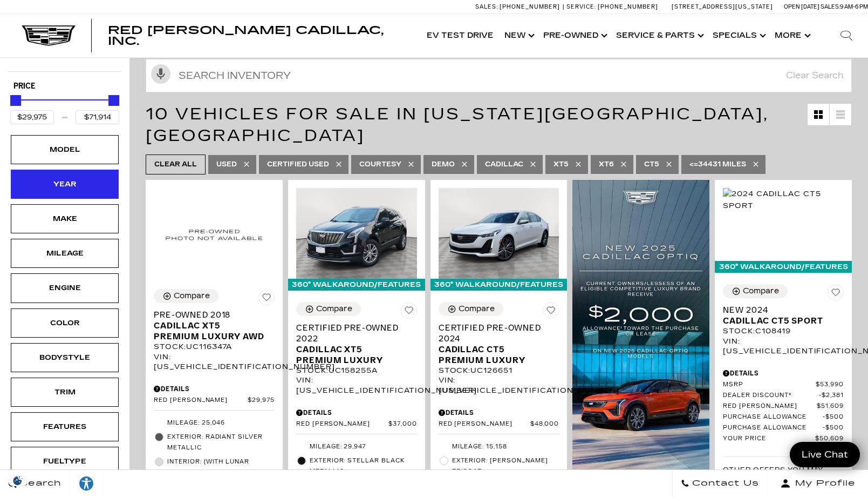 The height and width of the screenshot is (497, 868). What do you see at coordinates (818, 114) in the screenshot?
I see `a: Grid View` at bounding box center [818, 114].